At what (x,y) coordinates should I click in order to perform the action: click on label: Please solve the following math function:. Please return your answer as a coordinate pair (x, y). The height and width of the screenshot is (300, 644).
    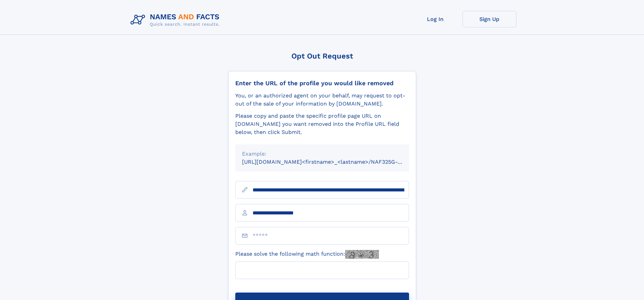
    Looking at the image, I should click on (307, 254).